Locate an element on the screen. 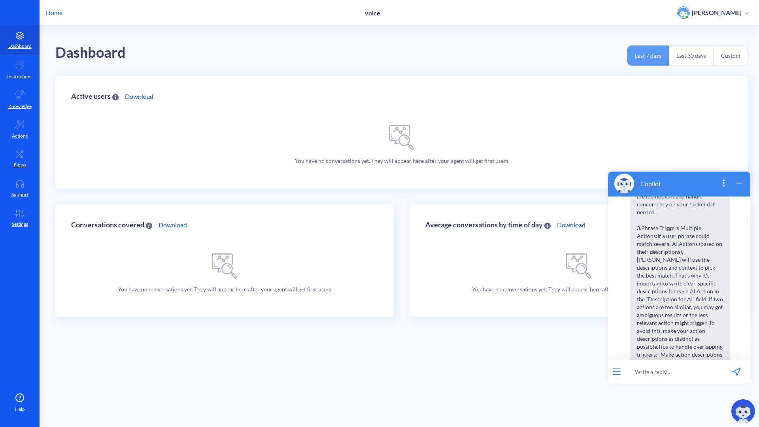 The height and width of the screenshot is (427, 759). p: voice is located at coordinates (372, 13).